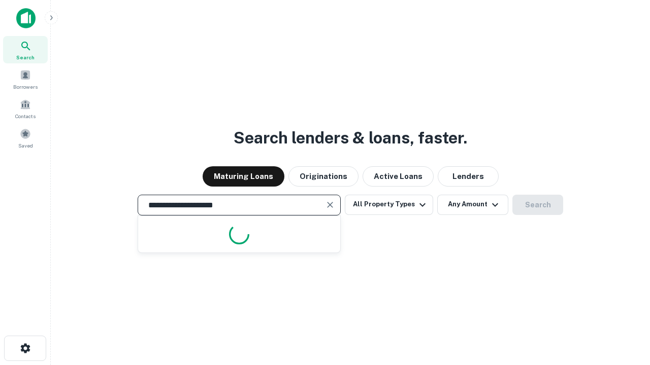  Describe the element at coordinates (624, 309) in the screenshot. I see `div: Chat Widget` at that location.